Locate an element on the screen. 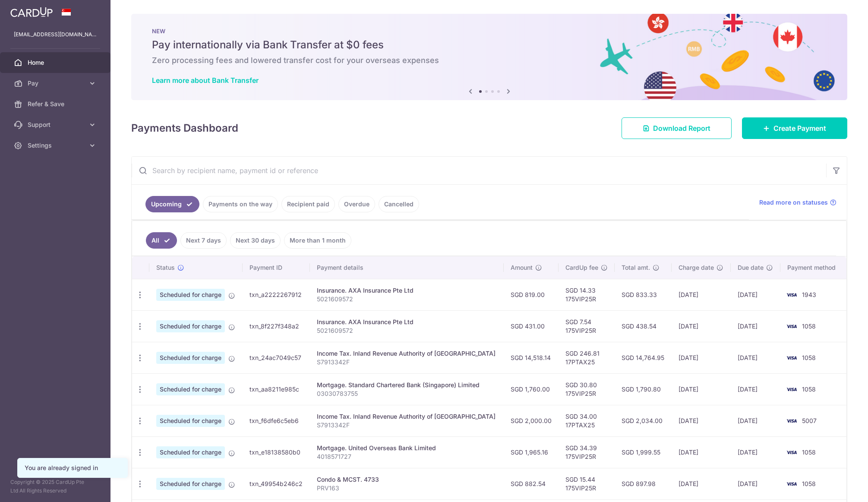 Image resolution: width=868 pixels, height=502 pixels. input: Search by recipient name, payment id or reference is located at coordinates (479, 171).